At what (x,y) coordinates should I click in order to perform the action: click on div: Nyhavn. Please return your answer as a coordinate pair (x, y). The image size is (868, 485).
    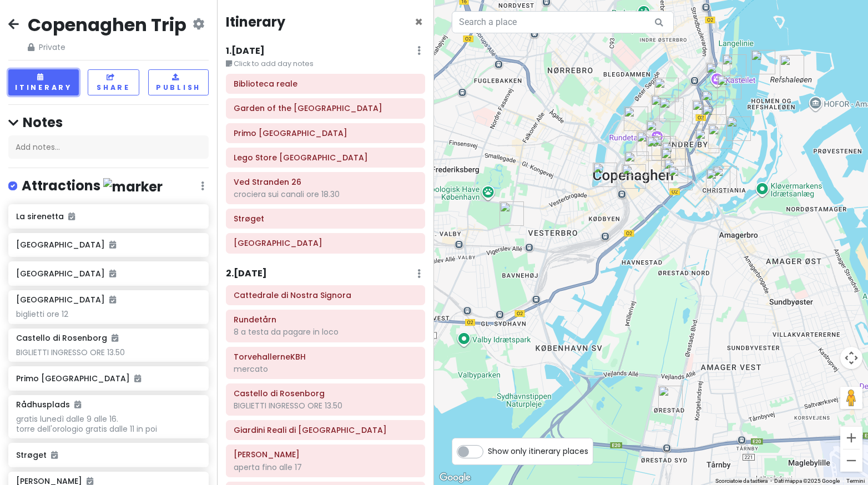
    Looking at the image, I should click on (707, 141).